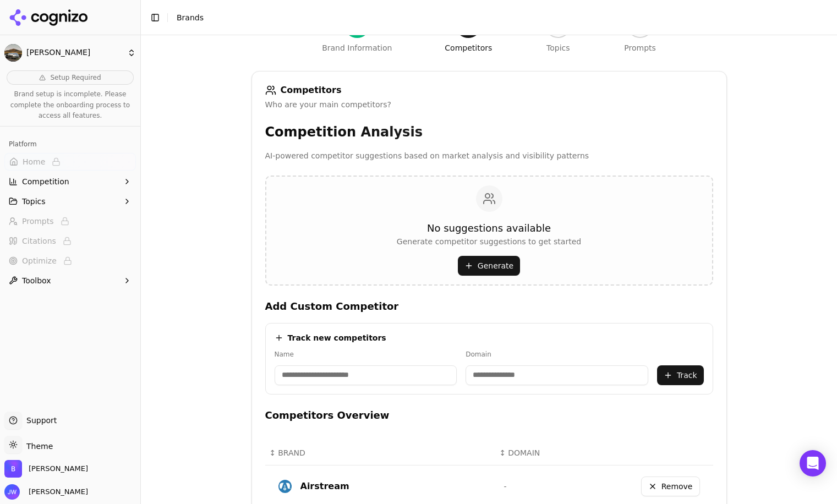 Image resolution: width=837 pixels, height=504 pixels. What do you see at coordinates (36, 281) in the screenshot?
I see `span: Toolbox` at bounding box center [36, 281].